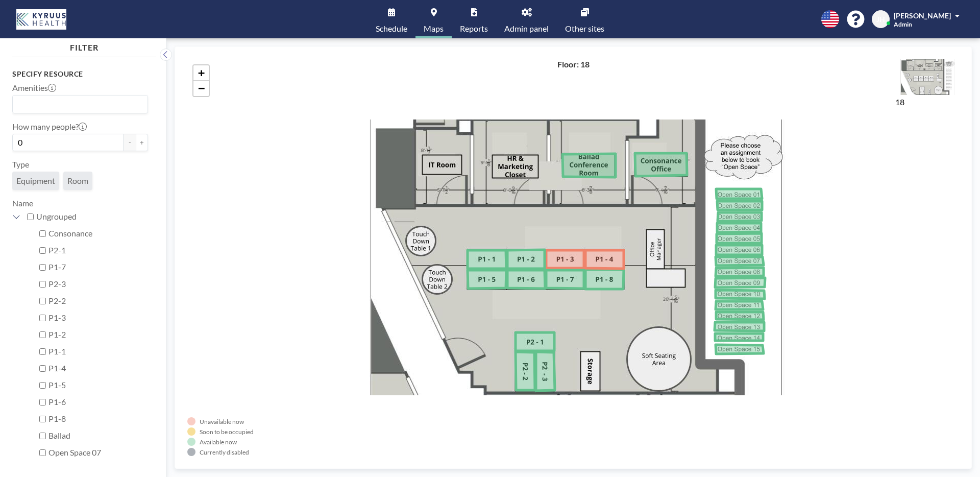 The height and width of the screenshot is (477, 980). I want to click on div: Search for option, so click(80, 104).